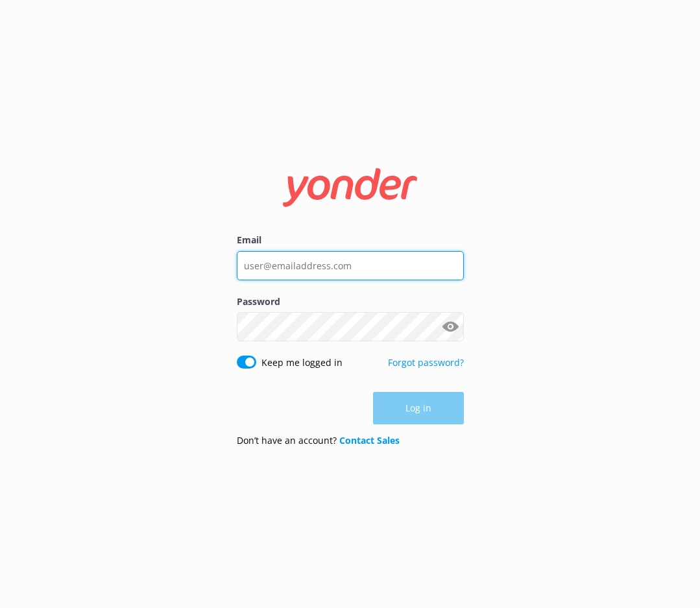 This screenshot has width=700, height=608. What do you see at coordinates (350, 240) in the screenshot?
I see `label: Email` at bounding box center [350, 240].